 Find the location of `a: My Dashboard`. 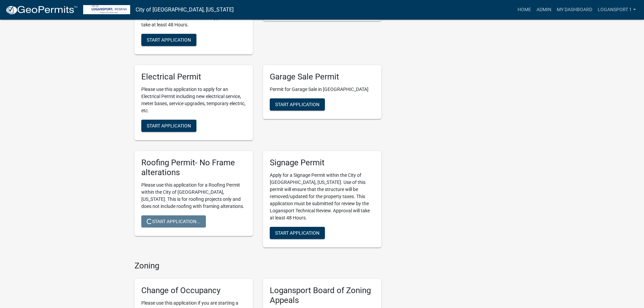

a: My Dashboard is located at coordinates (574, 10).